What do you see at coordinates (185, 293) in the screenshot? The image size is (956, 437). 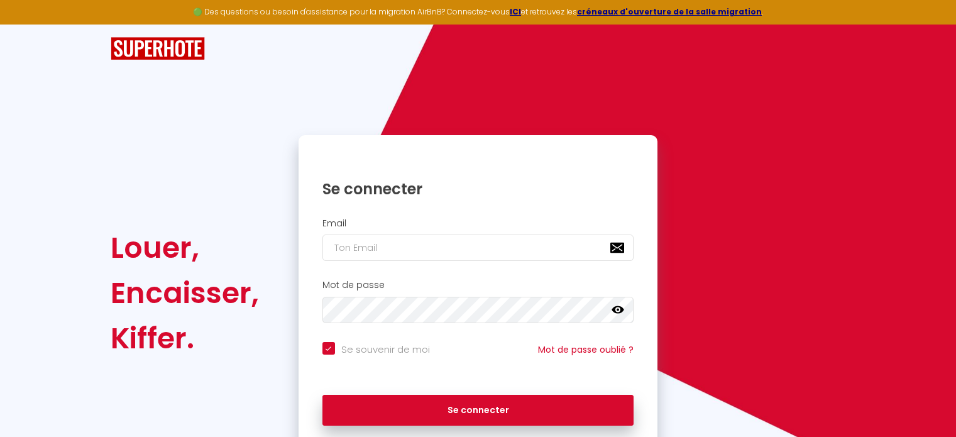 I see `div: Encaisser,` at bounding box center [185, 293].